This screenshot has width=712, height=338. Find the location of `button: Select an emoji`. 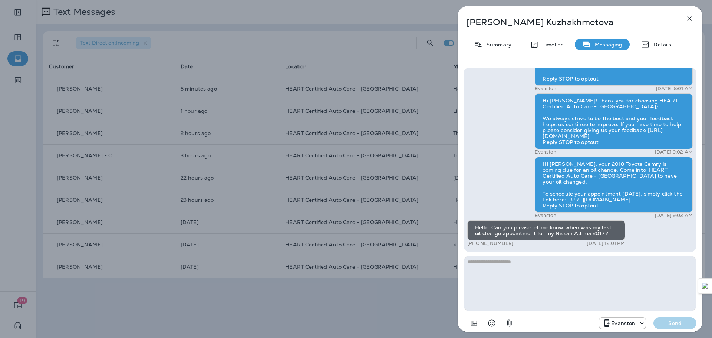

button: Select an emoji is located at coordinates (492, 323).